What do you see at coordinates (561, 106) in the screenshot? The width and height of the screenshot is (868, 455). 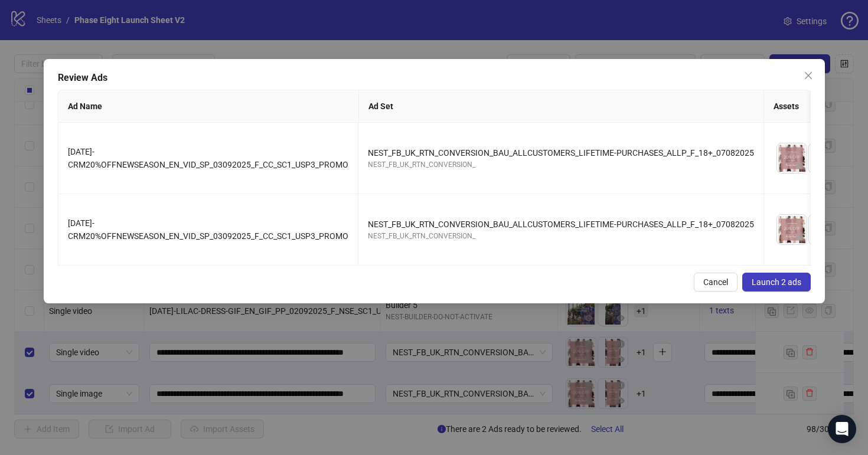 I see `th: Ad Set` at bounding box center [561, 106].